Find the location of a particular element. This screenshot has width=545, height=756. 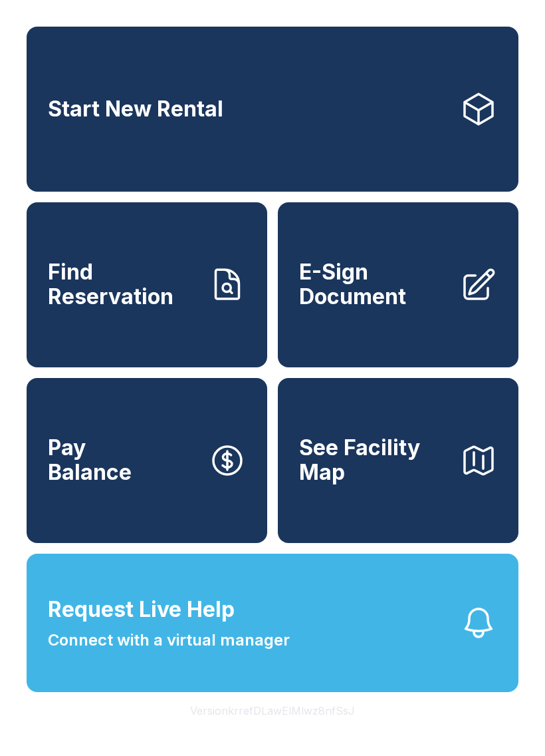

span: Start New Rental is located at coordinates (136, 109).